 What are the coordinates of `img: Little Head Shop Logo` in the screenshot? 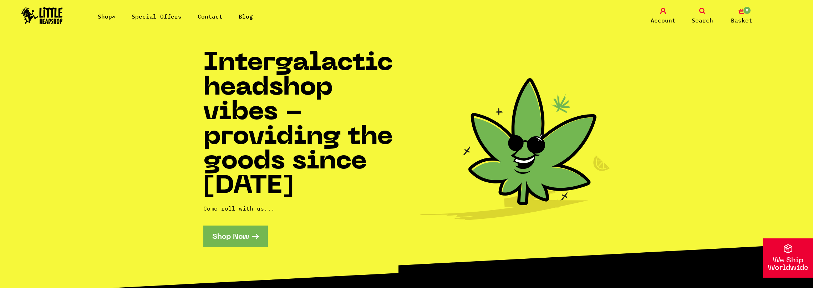 It's located at (42, 16).